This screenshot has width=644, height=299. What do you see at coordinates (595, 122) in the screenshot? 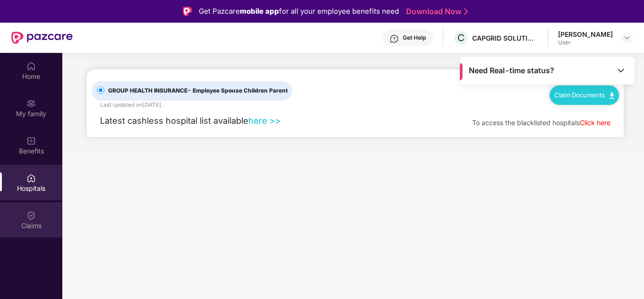
I see `a: Click here` at bounding box center [595, 122].